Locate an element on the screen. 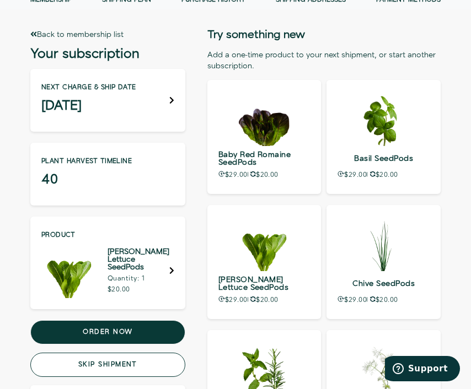  p: Basil SeedPods is located at coordinates (383, 158).